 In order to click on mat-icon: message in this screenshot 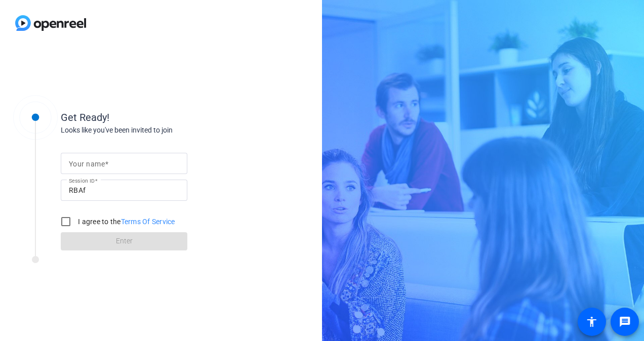, I will do `click(625, 322)`.